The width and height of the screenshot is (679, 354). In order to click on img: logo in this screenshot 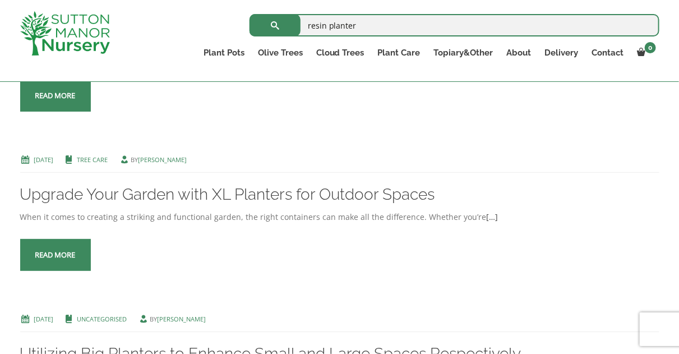, I will do `click(65, 33)`.